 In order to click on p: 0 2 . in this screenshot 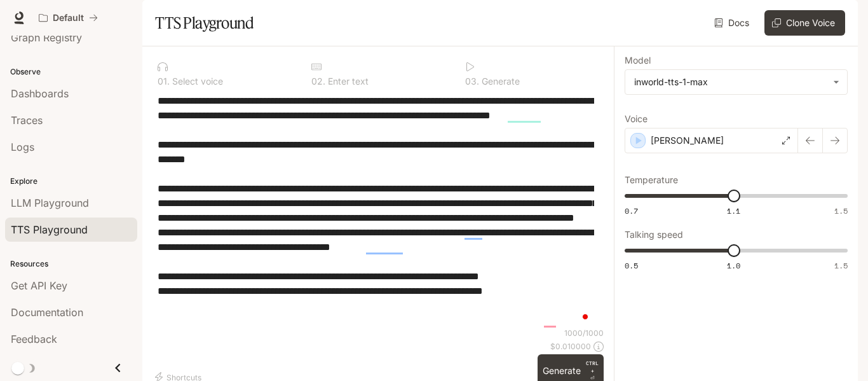, I will do `click(318, 81)`.